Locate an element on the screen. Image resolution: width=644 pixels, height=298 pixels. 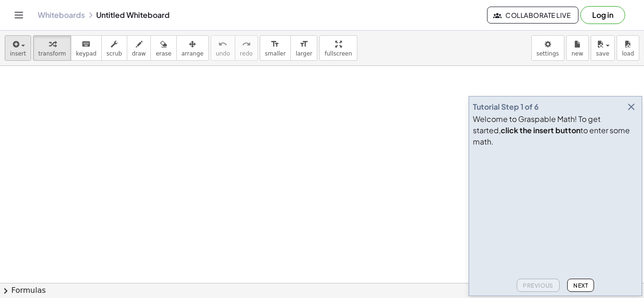
button: draw is located at coordinates (139, 48).